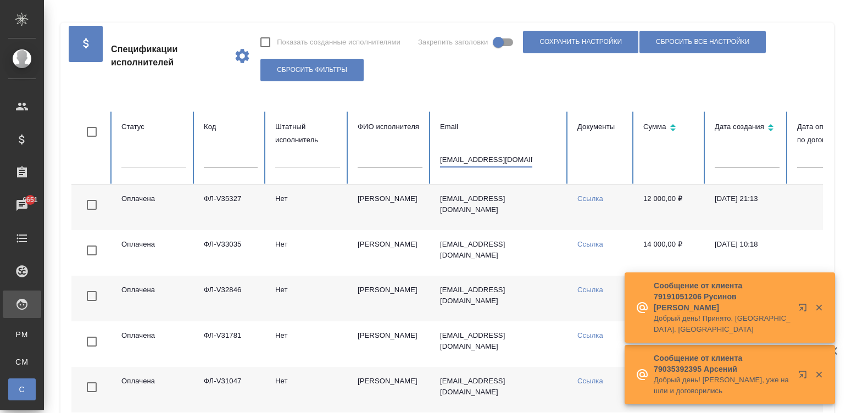 The height and width of the screenshot is (413, 846). Describe the element at coordinates (22, 205) in the screenshot. I see `a: 6651` at that location.